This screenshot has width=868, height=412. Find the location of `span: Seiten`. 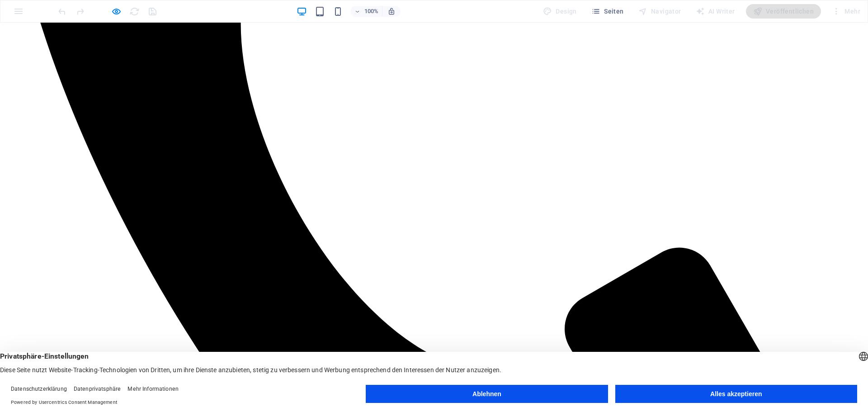

span: Seiten is located at coordinates (608, 11).